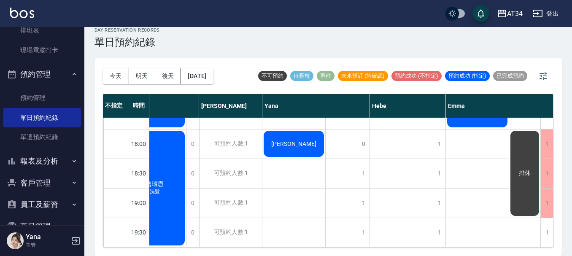 The height and width of the screenshot is (256, 572). Describe the element at coordinates (116, 76) in the screenshot. I see `button: 今天` at that location.